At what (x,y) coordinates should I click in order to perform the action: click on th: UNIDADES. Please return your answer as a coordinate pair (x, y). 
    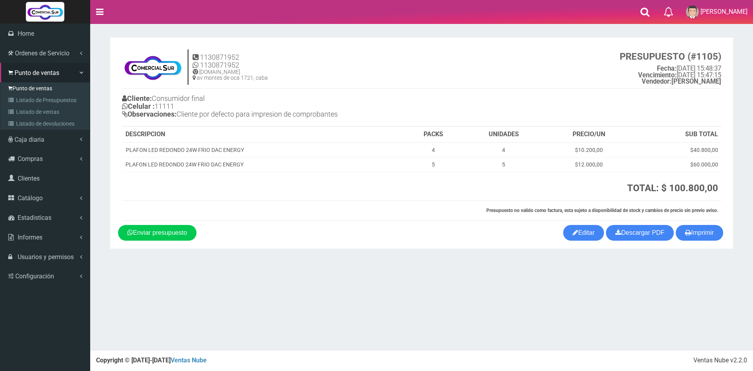
    Looking at the image, I should click on (504, 135).